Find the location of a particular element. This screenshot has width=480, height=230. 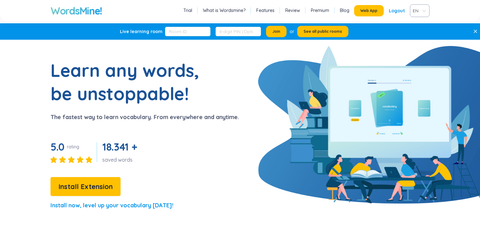

h1: Learn any words, be unstoppable! is located at coordinates (129, 82).